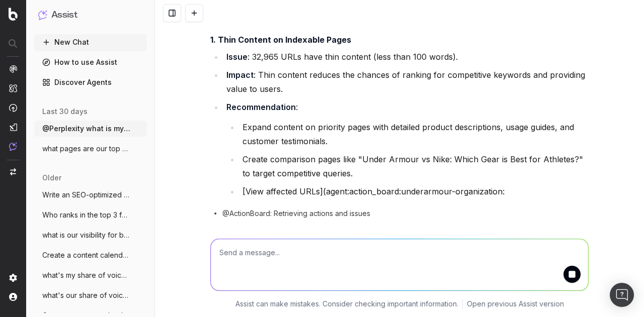 The image size is (644, 317). Describe the element at coordinates (13, 69) in the screenshot. I see `img: Analytics` at that location.